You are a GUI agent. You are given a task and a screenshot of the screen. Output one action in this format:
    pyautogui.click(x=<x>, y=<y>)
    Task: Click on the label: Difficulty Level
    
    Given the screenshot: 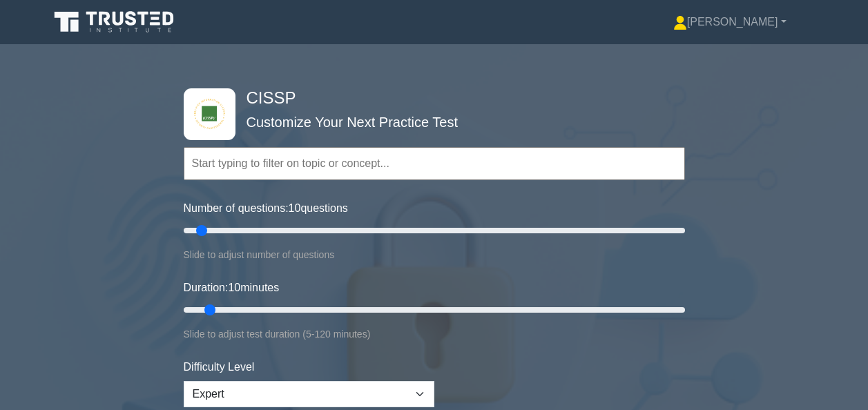 What is the action you would take?
    pyautogui.click(x=219, y=368)
    